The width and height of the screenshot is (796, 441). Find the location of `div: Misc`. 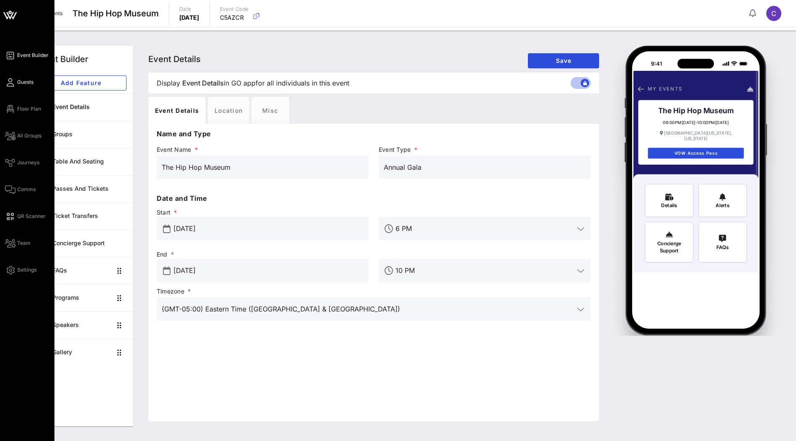

div: Misc is located at coordinates (270, 110).